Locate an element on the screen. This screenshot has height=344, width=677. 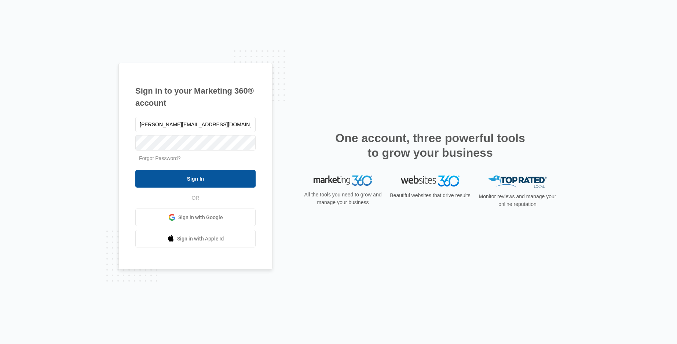
input: Email is located at coordinates (196, 124).